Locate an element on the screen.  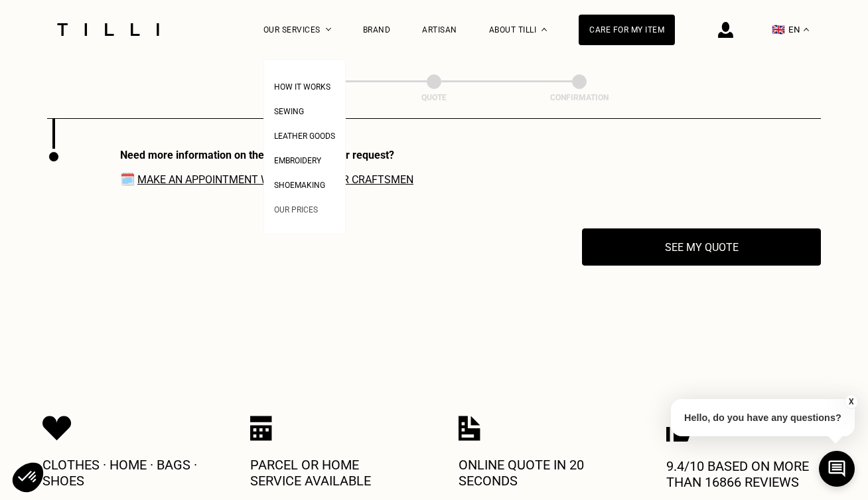
div: Quote is located at coordinates (434, 97).